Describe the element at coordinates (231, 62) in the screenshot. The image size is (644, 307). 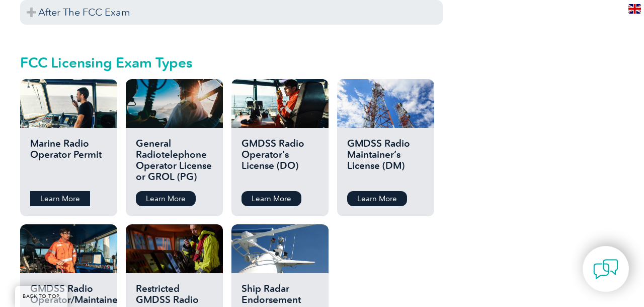
I see `h2: FCC Licensing Exam Types` at that location.